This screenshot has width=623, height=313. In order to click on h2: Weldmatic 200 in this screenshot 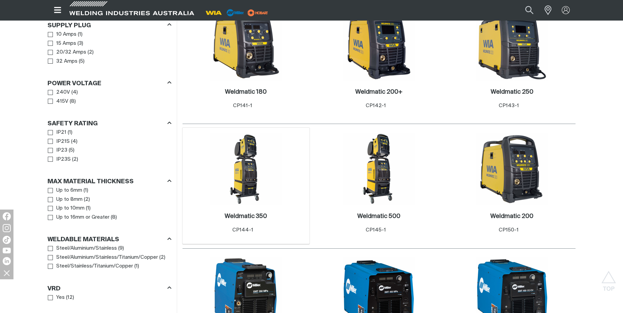, I will do `click(512, 216)`.